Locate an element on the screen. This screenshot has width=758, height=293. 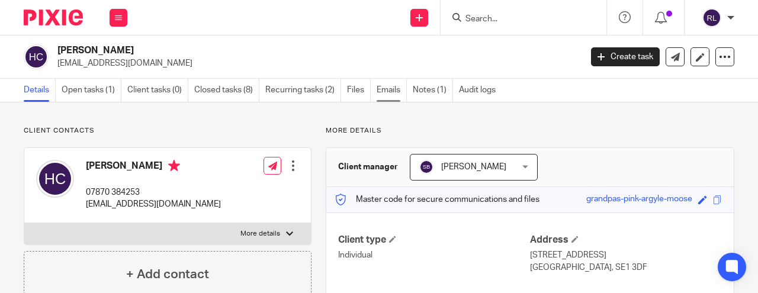
a: Notes (1) is located at coordinates (433, 90).